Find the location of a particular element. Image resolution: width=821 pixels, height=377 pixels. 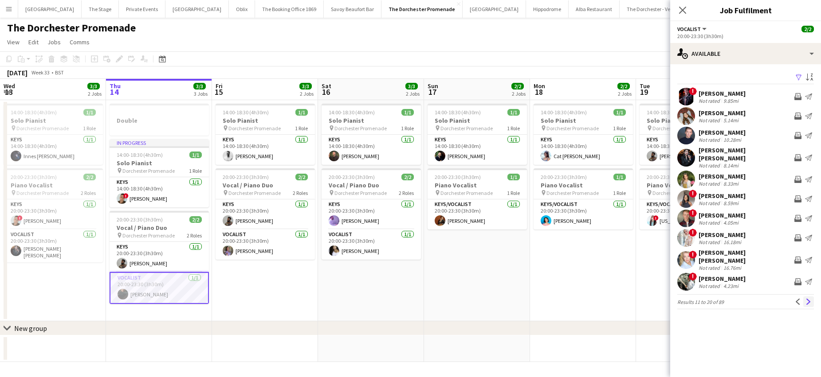

button: The Dorchester Promenade is located at coordinates (422, 9).